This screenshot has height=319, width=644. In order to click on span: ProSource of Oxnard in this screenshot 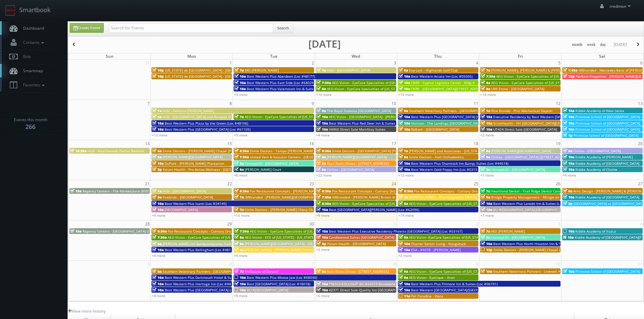, I will do `click(261, 272)`.